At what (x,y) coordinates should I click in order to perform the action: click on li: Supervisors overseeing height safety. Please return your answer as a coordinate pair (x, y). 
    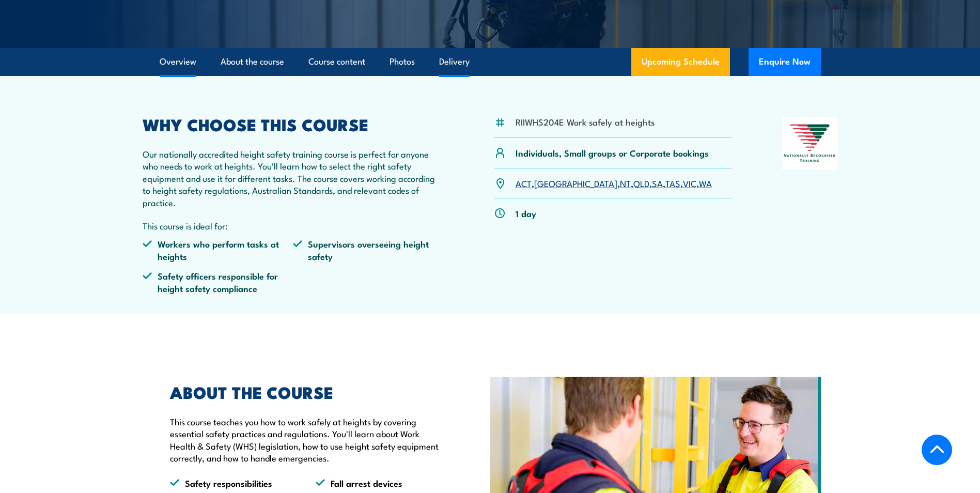
    Looking at the image, I should click on (368, 249).